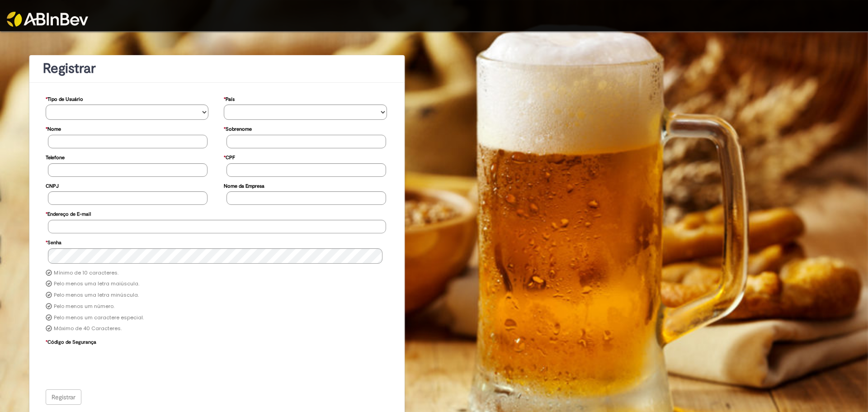 The height and width of the screenshot is (412, 868). What do you see at coordinates (48, 19) in the screenshot?
I see `img: ABInbev-white.png` at bounding box center [48, 19].